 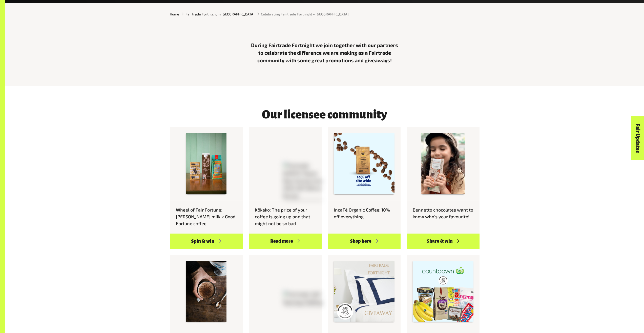 I want to click on a: Home, so click(x=175, y=14).